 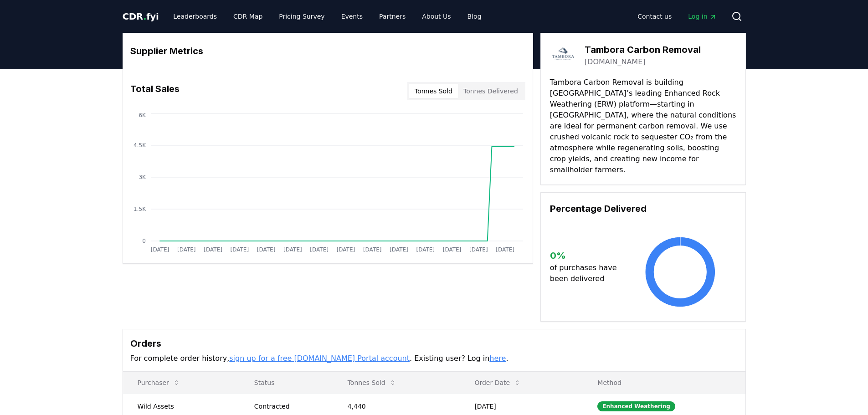 I want to click on a: Log in, so click(x=702, y=16).